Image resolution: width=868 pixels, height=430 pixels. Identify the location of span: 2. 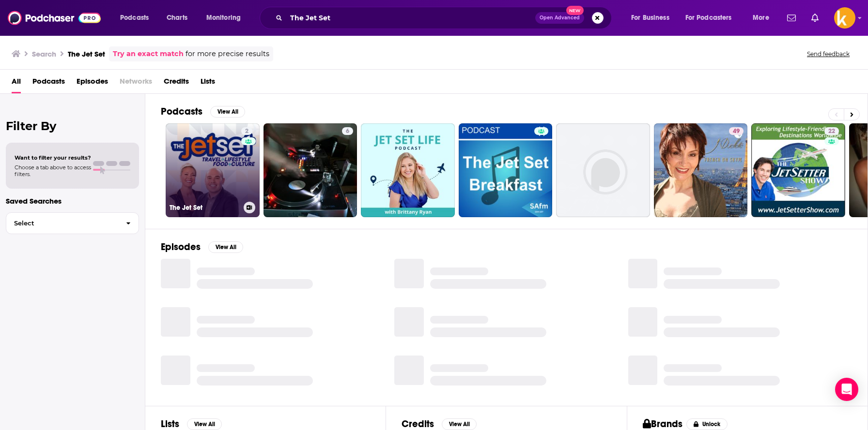
(247, 131).